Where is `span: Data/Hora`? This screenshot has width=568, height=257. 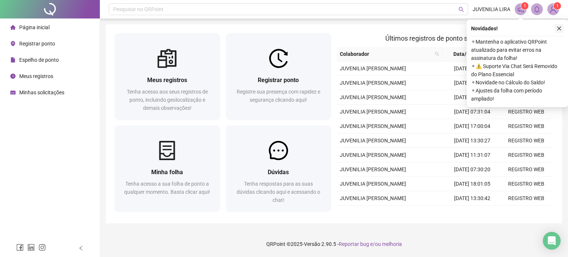 span: Data/Hora is located at coordinates (466, 54).